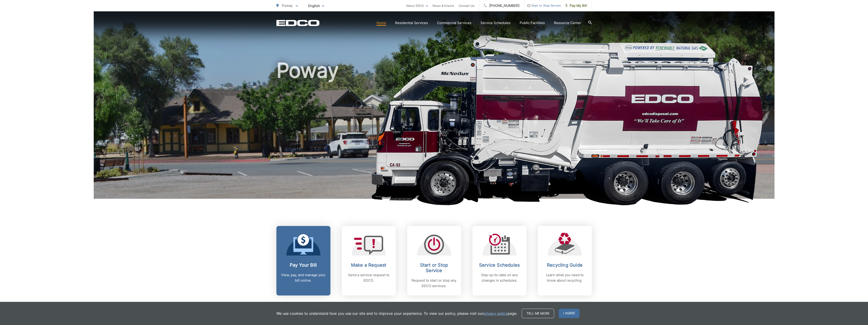 The image size is (868, 325). What do you see at coordinates (565, 278) in the screenshot?
I see `p: Learn what you need to know about recycling.` at bounding box center [565, 278].